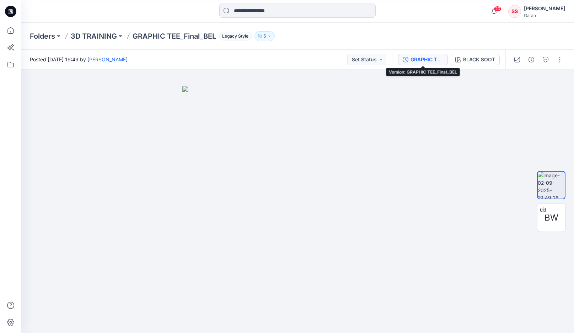 Image resolution: width=574 pixels, height=333 pixels. I want to click on p: 5, so click(264, 36).